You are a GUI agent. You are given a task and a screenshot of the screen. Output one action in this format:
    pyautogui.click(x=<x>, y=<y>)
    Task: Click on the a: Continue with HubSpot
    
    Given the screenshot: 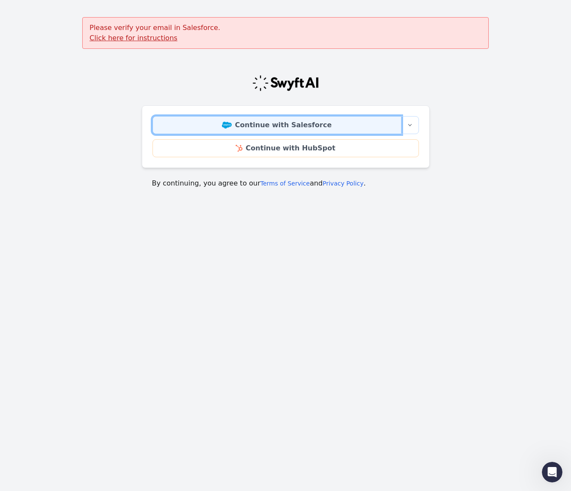 What is the action you would take?
    pyautogui.click(x=286, y=148)
    